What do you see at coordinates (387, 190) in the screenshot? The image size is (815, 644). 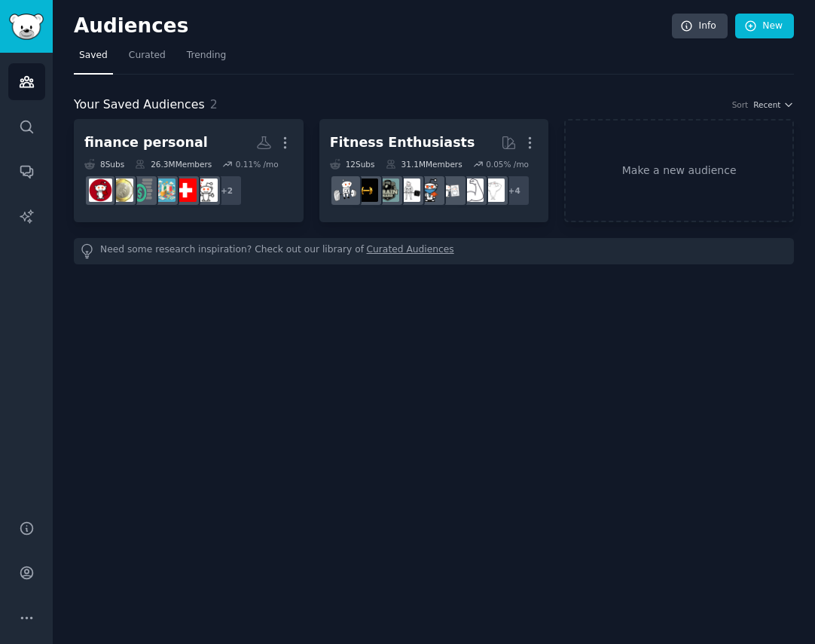 I see `img: GymMotivation` at bounding box center [387, 190].